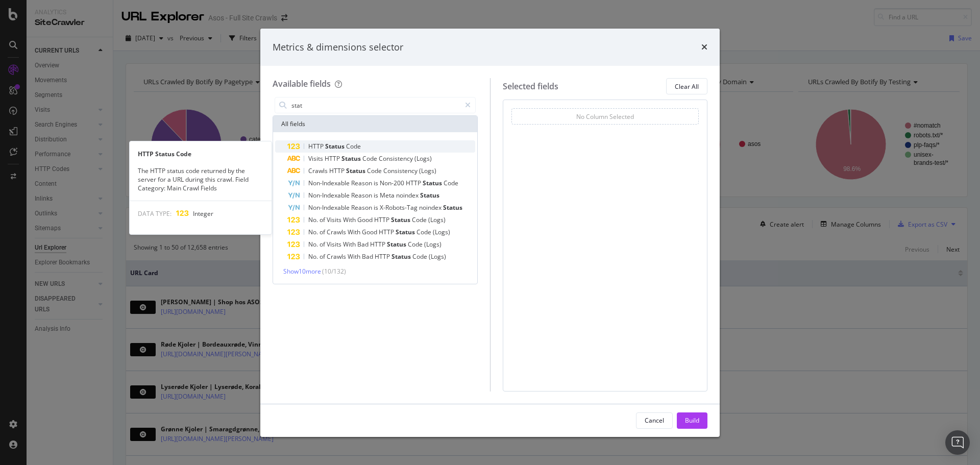 This screenshot has width=980, height=465. I want to click on div: Build, so click(692, 420).